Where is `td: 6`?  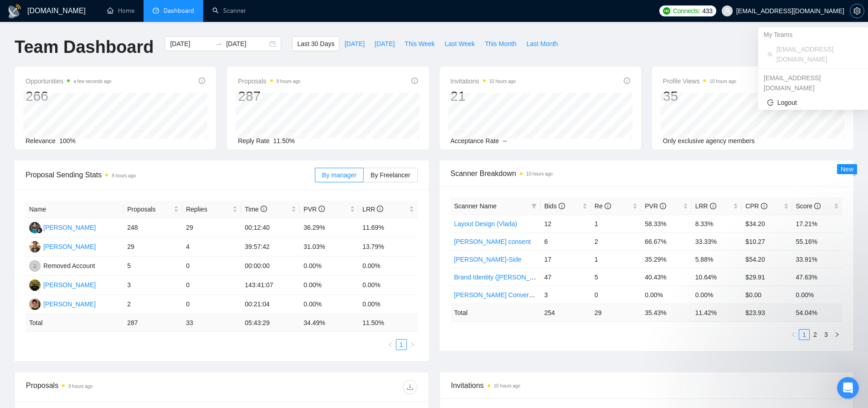
td: 6 is located at coordinates (565, 241).